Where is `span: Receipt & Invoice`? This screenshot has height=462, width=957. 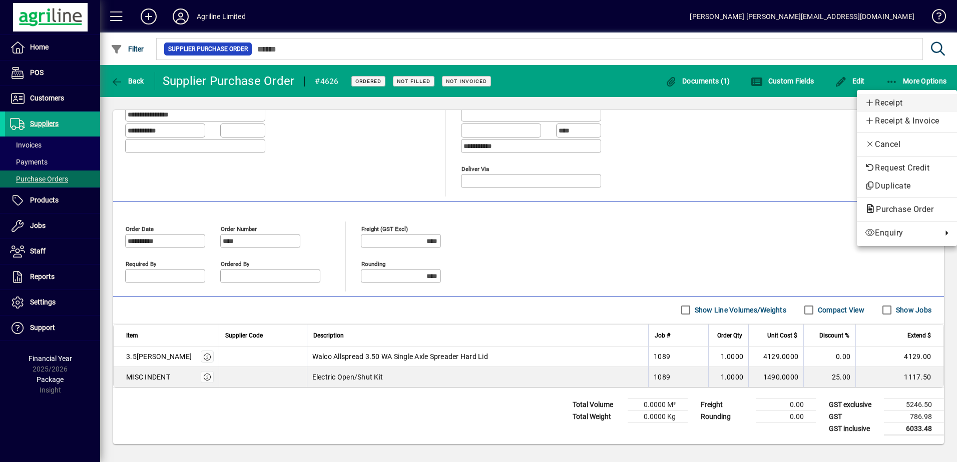
span: Receipt & Invoice is located at coordinates (907, 121).